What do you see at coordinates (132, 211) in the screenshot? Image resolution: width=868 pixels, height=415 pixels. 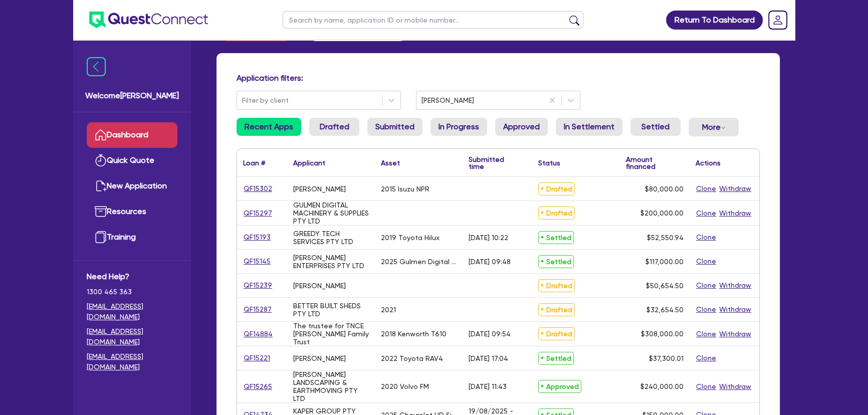 I see `a: Resources` at bounding box center [132, 211].